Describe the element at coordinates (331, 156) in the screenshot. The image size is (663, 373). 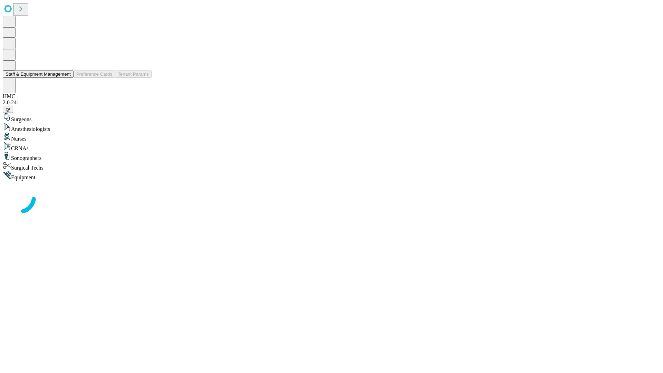
I see `div: Sonographers` at that location.